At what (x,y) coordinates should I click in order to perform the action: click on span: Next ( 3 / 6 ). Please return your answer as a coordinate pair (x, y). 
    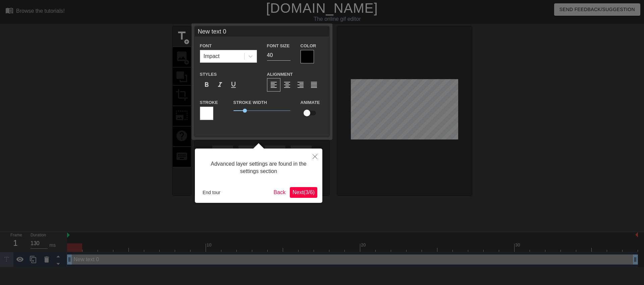
    Looking at the image, I should click on (303, 192).